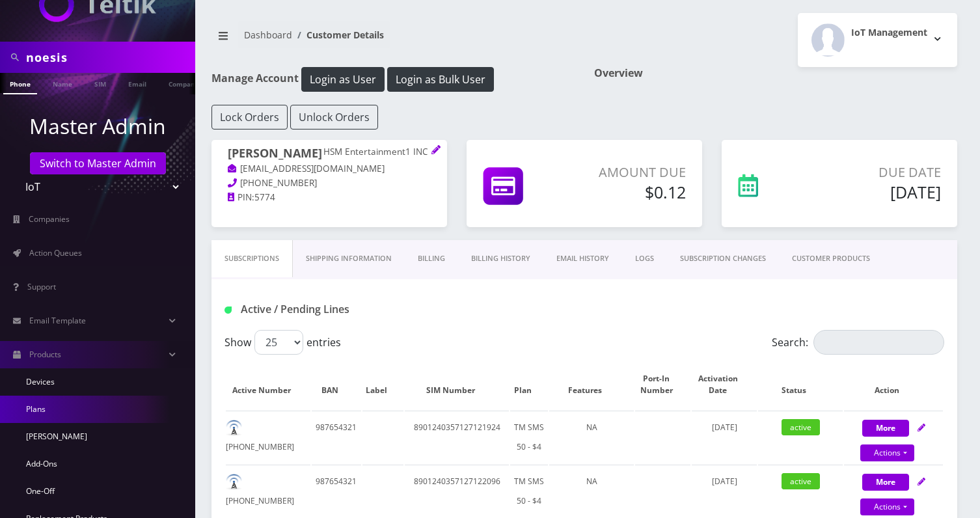  Describe the element at coordinates (801, 385) in the screenshot. I see `th: Status: activate to sort column ascending` at that location.